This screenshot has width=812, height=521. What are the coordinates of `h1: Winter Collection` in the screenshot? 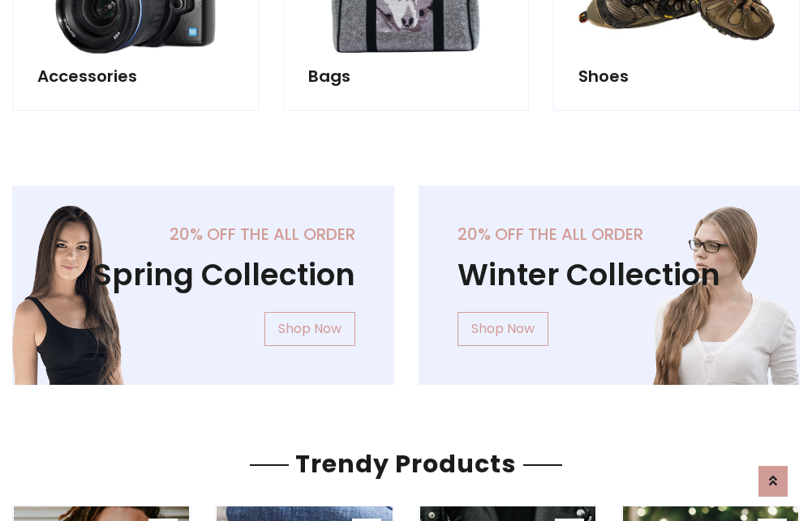 It's located at (609, 275).